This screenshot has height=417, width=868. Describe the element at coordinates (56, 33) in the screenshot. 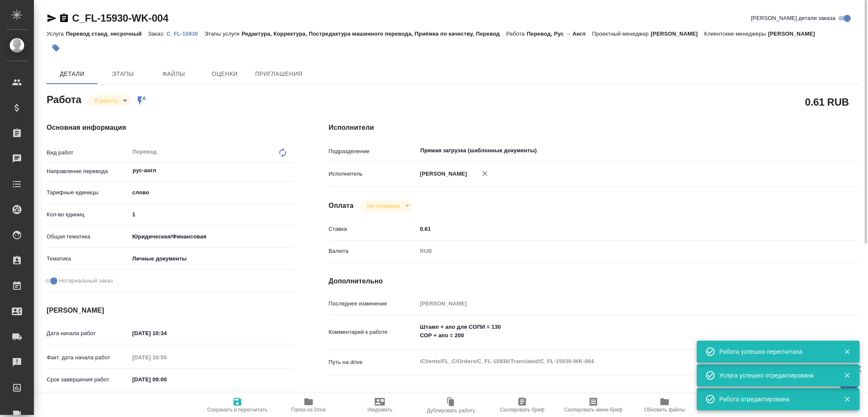

I see `p: Услуга` at that location.